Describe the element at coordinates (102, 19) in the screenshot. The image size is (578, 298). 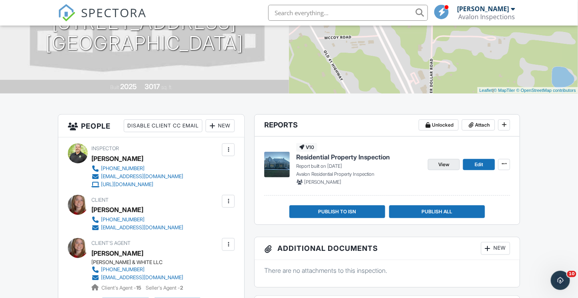
I see `a: SPECTORA` at that location.